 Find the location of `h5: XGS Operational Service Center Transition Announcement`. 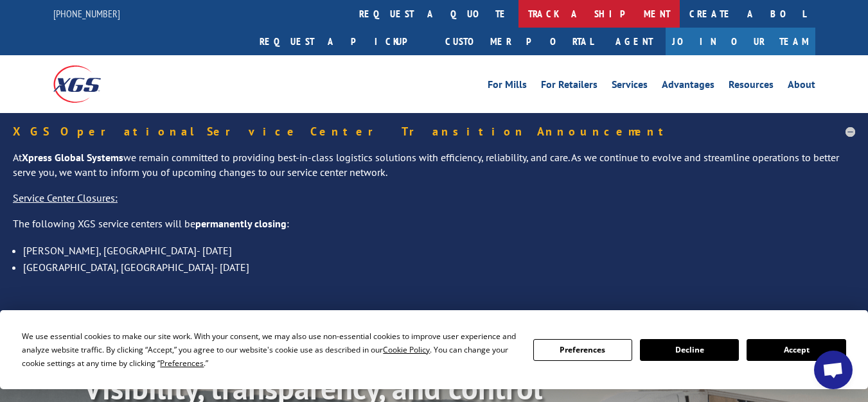

h5: XGS Operational Service Center Transition Announcement is located at coordinates (434, 131).